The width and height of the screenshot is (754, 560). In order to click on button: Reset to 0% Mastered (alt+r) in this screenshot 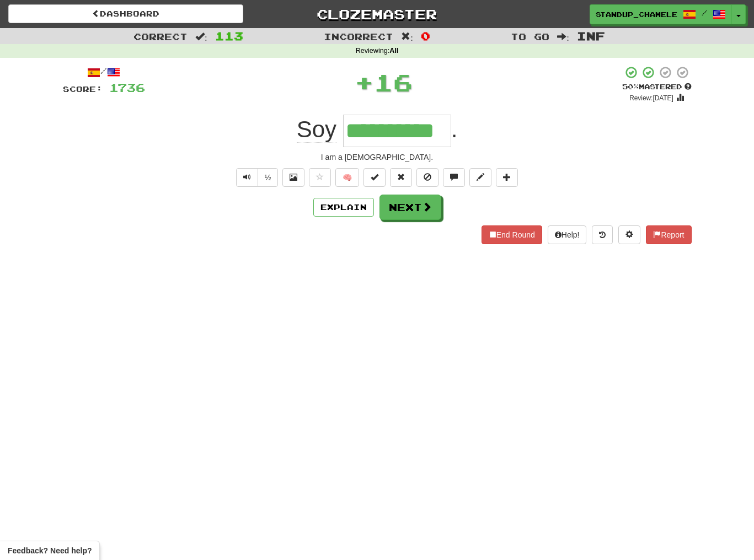, I will do `click(401, 177)`.